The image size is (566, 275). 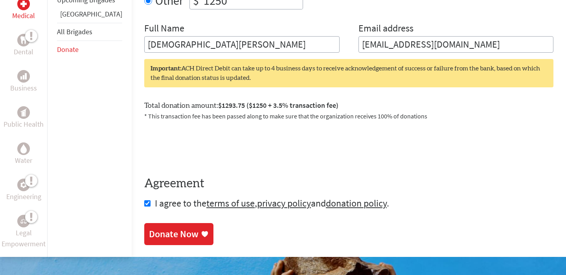 I want to click on a: privacy policy, so click(x=284, y=203).